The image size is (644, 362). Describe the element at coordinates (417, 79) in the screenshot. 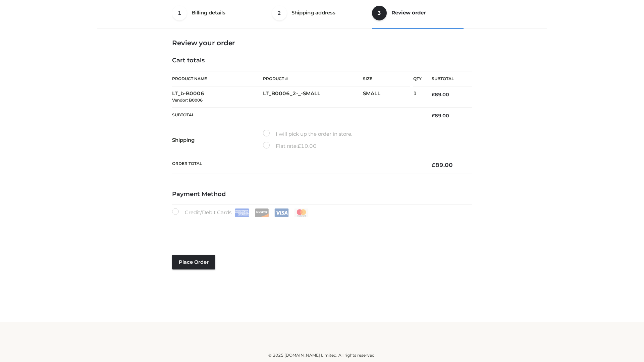

I see `th: Qty` at that location.